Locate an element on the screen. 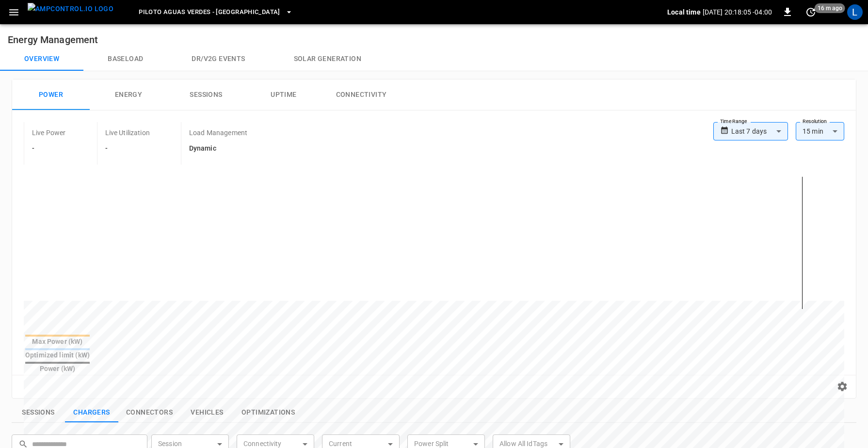  div: Last 7 days is located at coordinates (759, 131).